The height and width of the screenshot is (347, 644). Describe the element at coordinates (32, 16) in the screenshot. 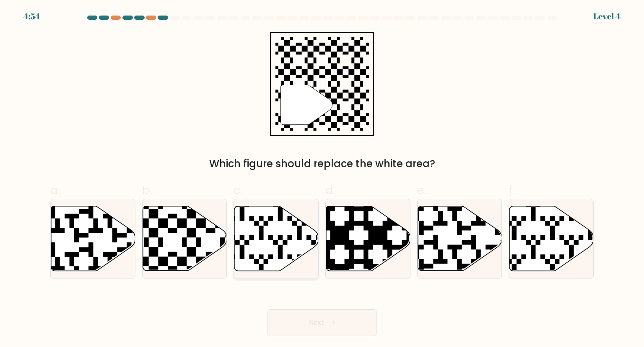

I see `div: 4:54` at that location.